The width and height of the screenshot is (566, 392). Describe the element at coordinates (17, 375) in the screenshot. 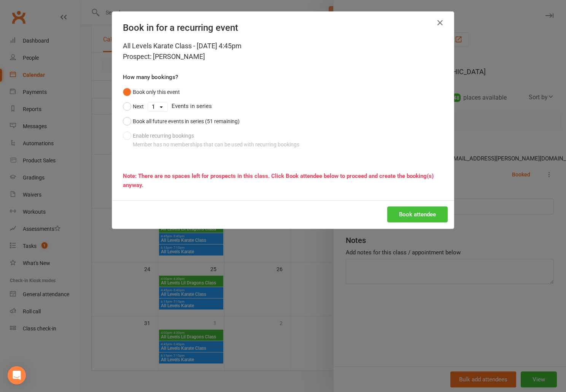

I see `div: Open Intercom Messenger` at that location.